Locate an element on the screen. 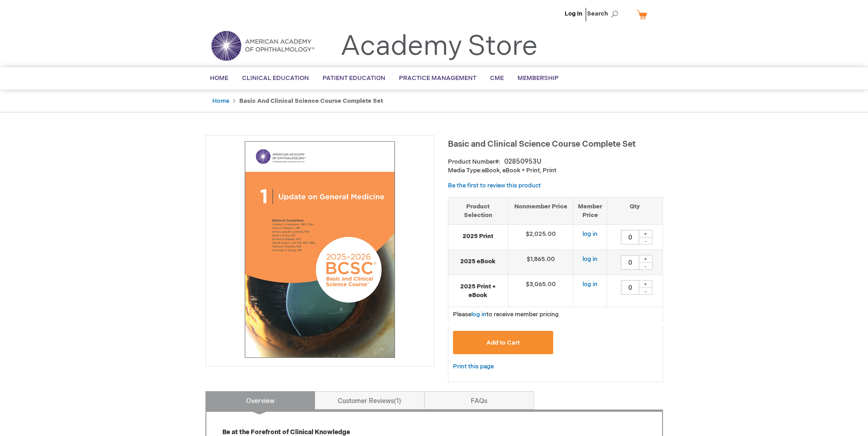  span: Practice Management is located at coordinates (437, 78).